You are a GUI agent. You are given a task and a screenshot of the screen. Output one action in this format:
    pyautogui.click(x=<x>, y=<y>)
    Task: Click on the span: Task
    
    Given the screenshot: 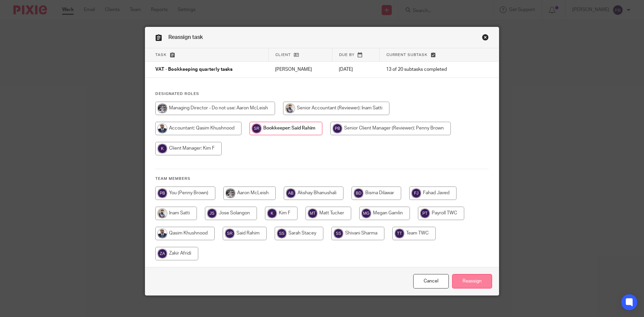 What is the action you would take?
    pyautogui.click(x=161, y=55)
    